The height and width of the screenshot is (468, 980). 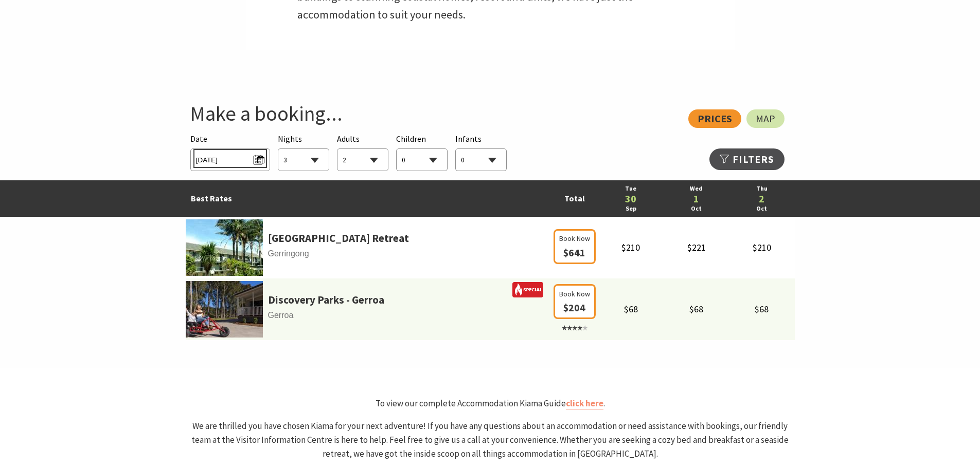 I want to click on span: Children, so click(x=411, y=139).